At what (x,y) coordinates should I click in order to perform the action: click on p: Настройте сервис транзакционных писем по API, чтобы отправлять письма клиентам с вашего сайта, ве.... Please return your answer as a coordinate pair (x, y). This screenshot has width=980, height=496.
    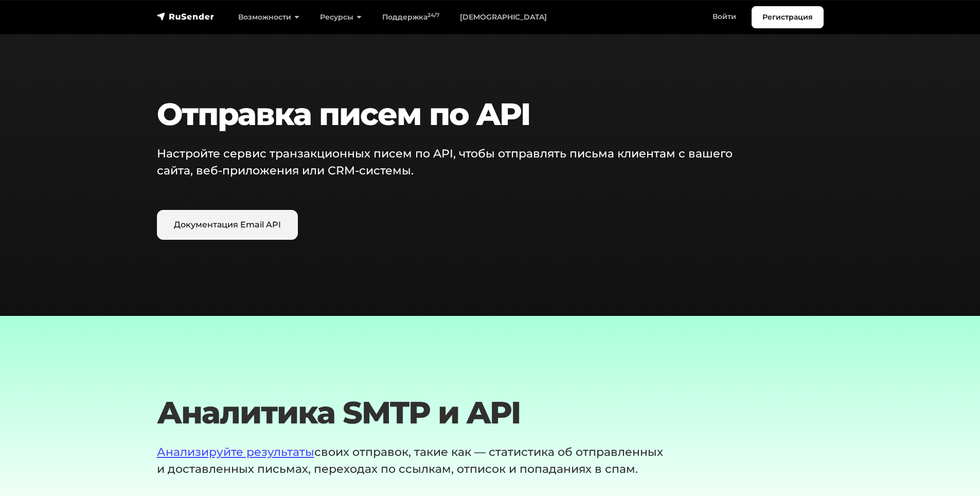
    Looking at the image, I should click on (449, 163).